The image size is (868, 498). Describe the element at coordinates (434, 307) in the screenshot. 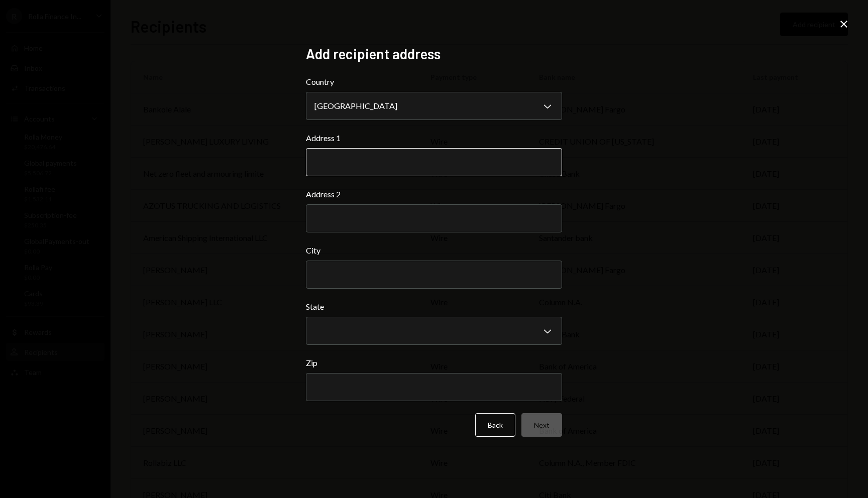

I see `label: State` at that location.